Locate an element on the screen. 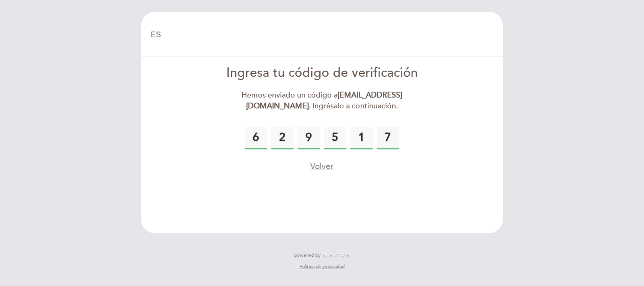  div: Hemos enviado un código a . Ingrésalo a continuación. is located at coordinates (322, 101).